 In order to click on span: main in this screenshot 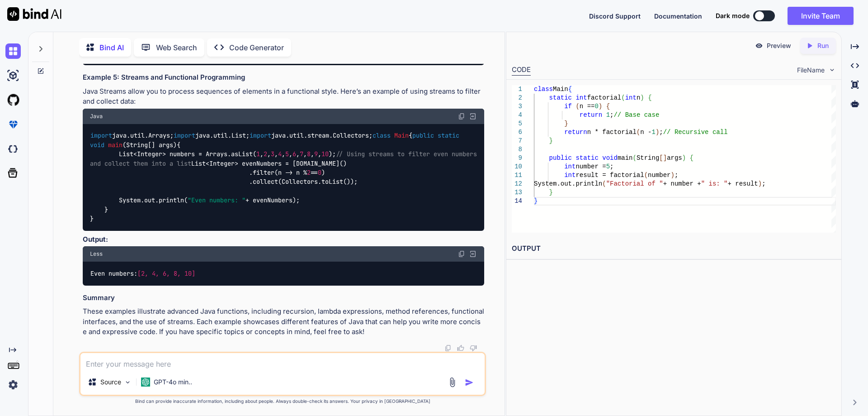, I will do `click(115, 145)`.